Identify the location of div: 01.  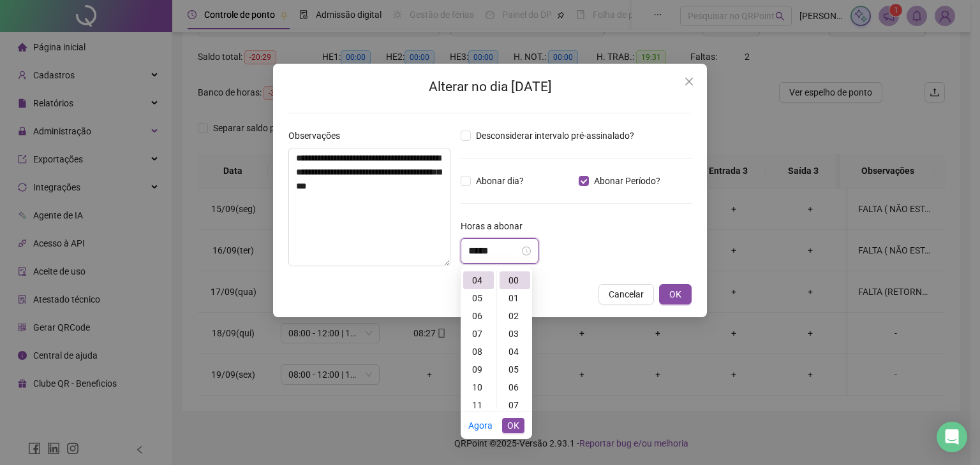
(515, 298).